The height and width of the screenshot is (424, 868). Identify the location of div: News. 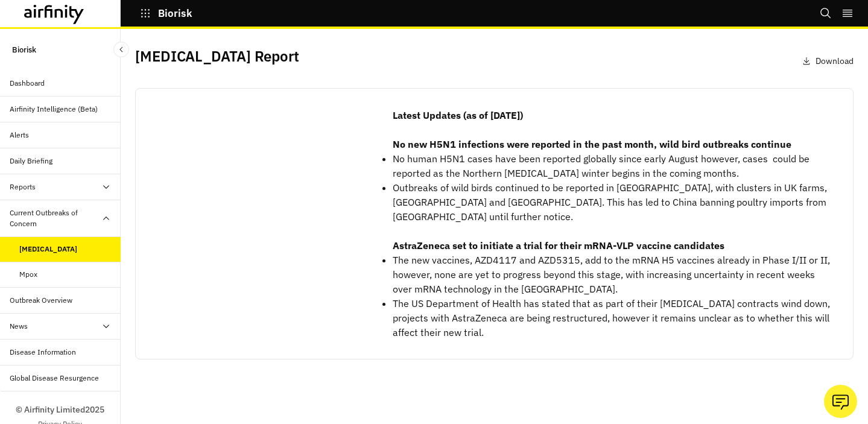
(18, 326).